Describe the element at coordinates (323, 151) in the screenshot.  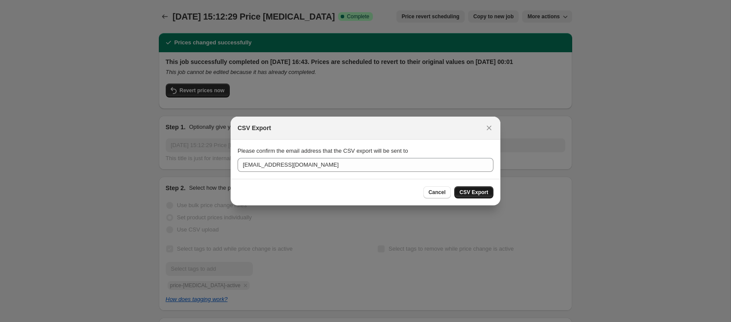
I see `span: Please confirm the email address that the CSV export will be sent to` at that location.